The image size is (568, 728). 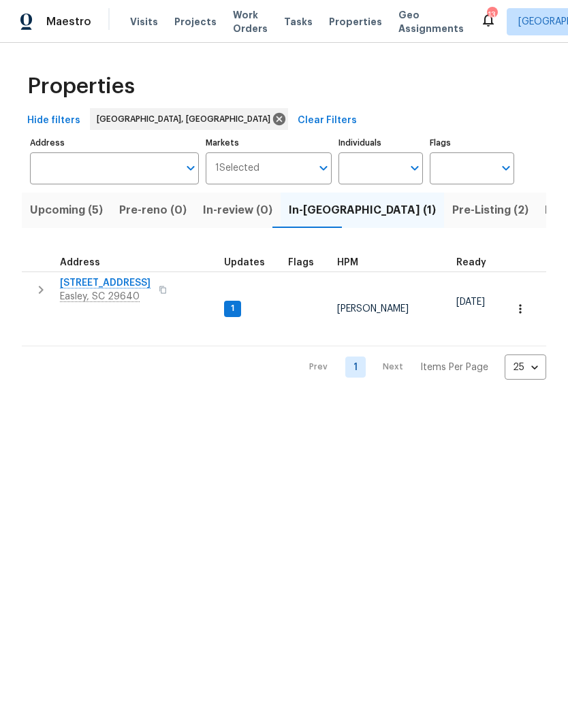 What do you see at coordinates (454, 367) in the screenshot?
I see `p: Items Per Page` at bounding box center [454, 367].